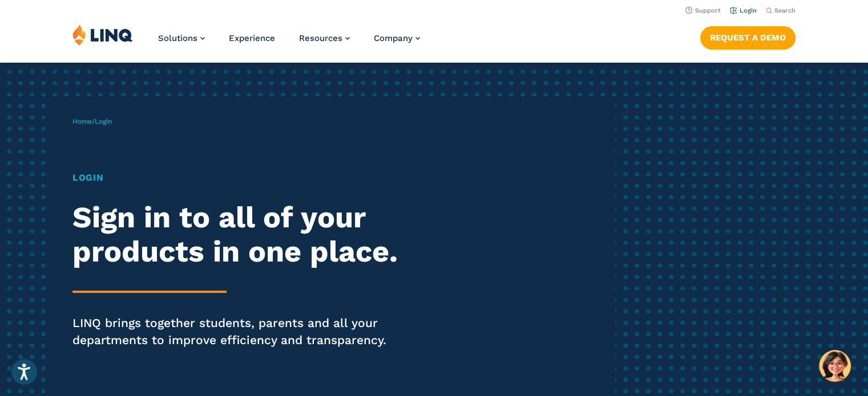 This screenshot has height=396, width=868. I want to click on a: Experience, so click(252, 38).